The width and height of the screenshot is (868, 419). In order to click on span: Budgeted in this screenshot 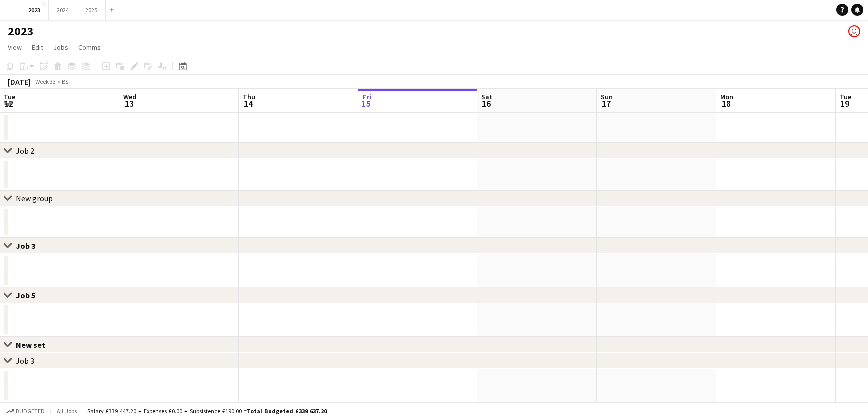, I will do `click(31, 412)`.